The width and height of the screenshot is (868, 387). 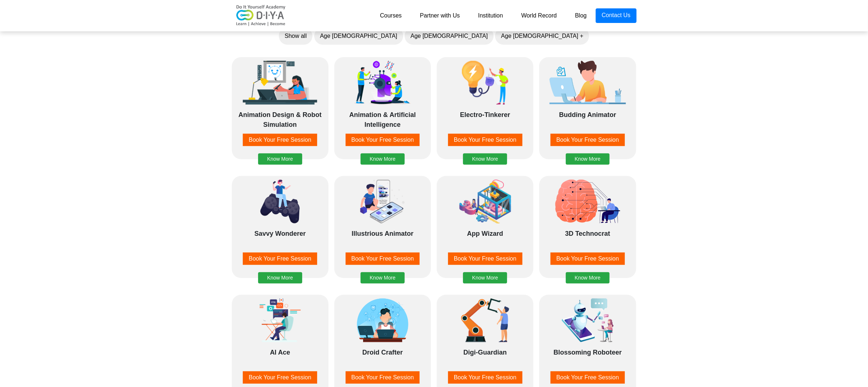 I want to click on div: Digi-Guardian, so click(x=485, y=357).